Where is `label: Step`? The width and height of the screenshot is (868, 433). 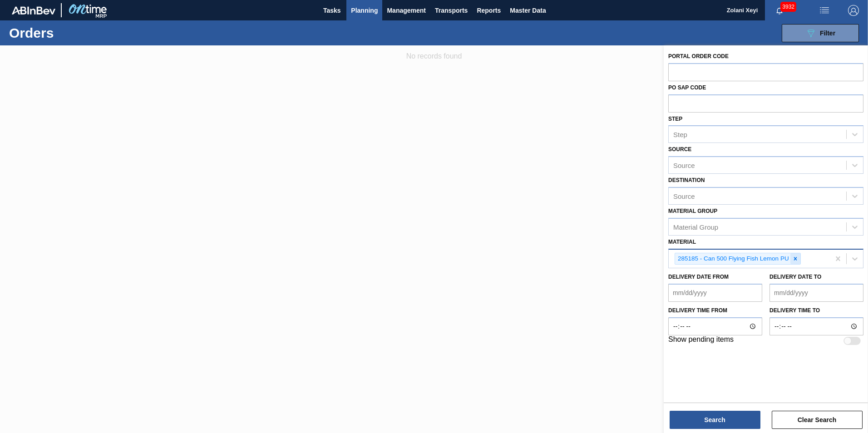
label: Step is located at coordinates (675, 119).